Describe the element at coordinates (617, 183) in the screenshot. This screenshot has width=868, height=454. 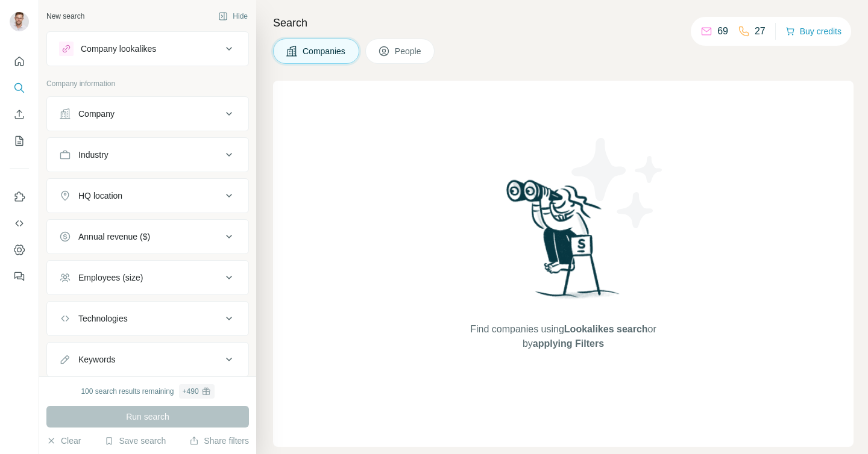
I see `img: Surfe Illustration - Stars` at that location.